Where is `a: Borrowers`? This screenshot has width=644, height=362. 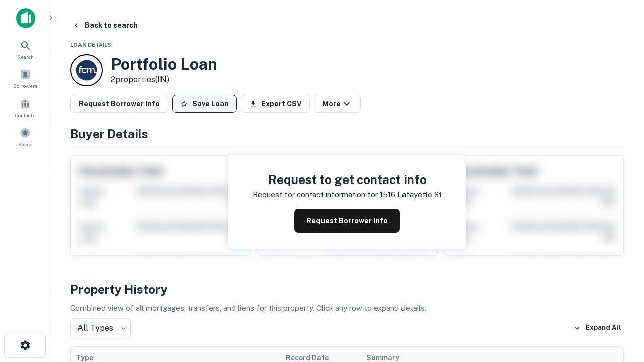 a: Borrowers is located at coordinates (25, 79).